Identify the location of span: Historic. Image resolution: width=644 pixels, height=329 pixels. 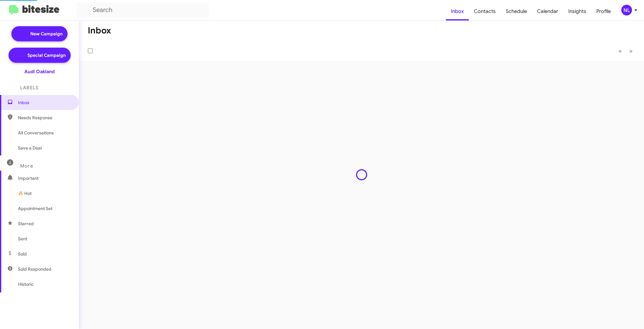
(26, 284).